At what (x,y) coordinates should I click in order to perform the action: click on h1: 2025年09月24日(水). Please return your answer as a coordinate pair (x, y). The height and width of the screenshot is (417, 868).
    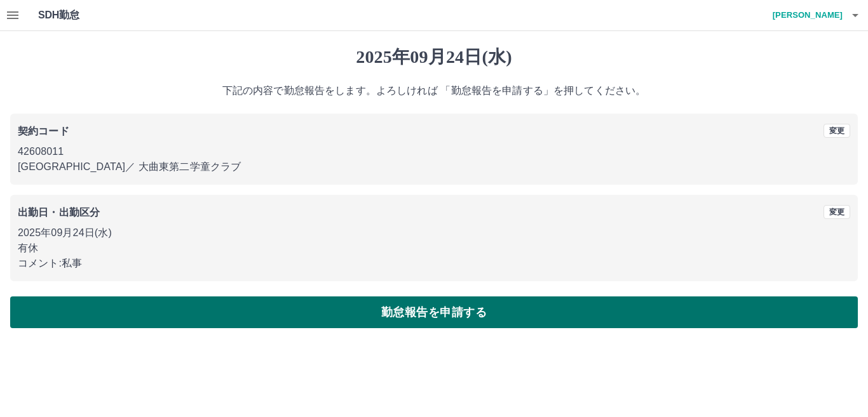
    Looking at the image, I should click on (434, 57).